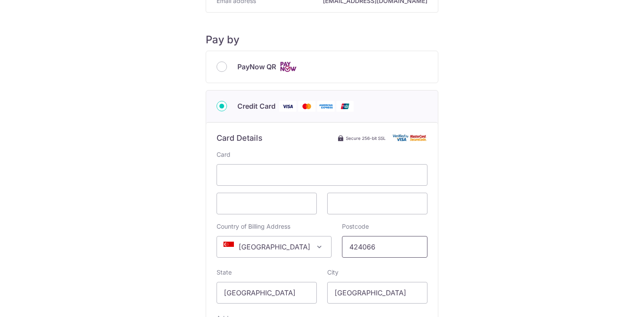 The width and height of the screenshot is (644, 317). What do you see at coordinates (256, 67) in the screenshot?
I see `span: PayNow QR` at bounding box center [256, 67].